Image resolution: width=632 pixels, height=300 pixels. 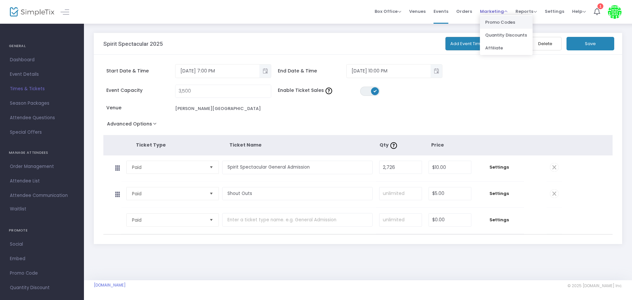 What do you see at coordinates (42, 153) in the screenshot?
I see `h4: MANAGE ATTENDEES` at bounding box center [42, 153].